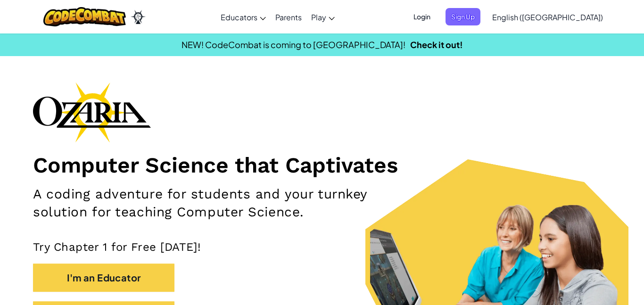 The height and width of the screenshot is (305, 644). Describe the element at coordinates (84, 17) in the screenshot. I see `img: CodeCombat logo` at that location.